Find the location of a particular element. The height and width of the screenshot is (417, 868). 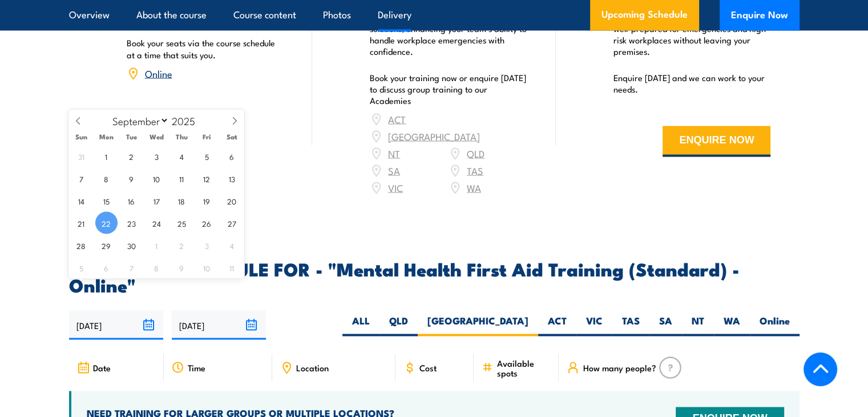

span: October 1, 2025 is located at coordinates (157, 244).